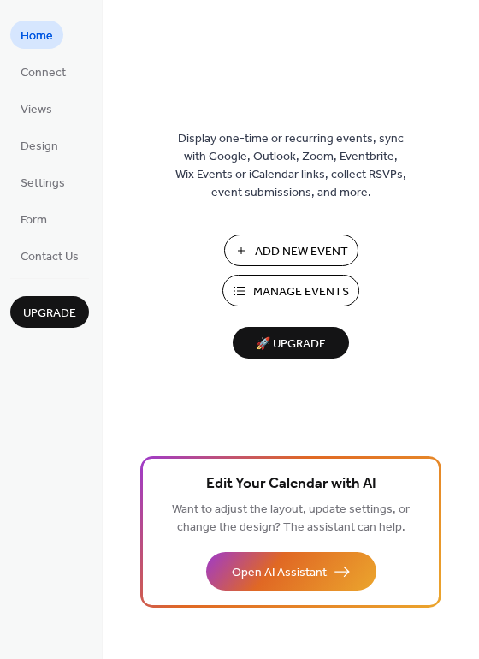 This screenshot has width=479, height=659. What do you see at coordinates (50, 311) in the screenshot?
I see `button: Upgrade` at bounding box center [50, 311].